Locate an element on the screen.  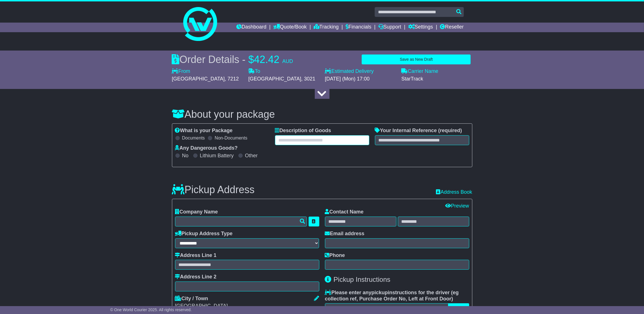
a: Tracking is located at coordinates (326, 27).